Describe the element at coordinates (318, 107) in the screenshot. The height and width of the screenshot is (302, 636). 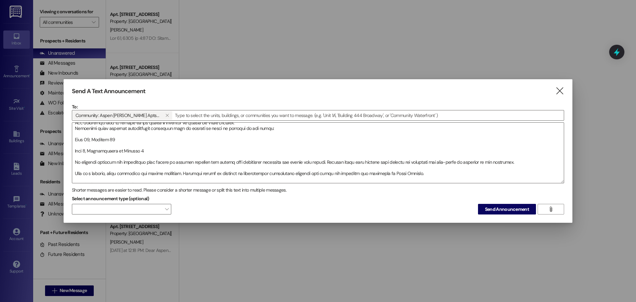
I see `p: To:` at that location.